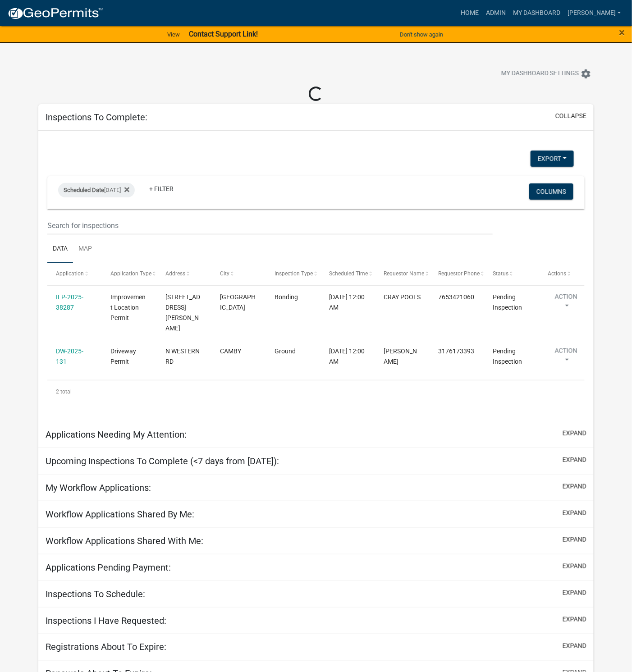 The image size is (632, 672). Describe the element at coordinates (74, 274) in the screenshot. I see `datatable-header-cell: Application` at that location.